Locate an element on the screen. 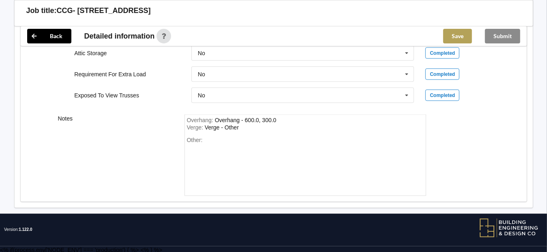 Image resolution: width=547 pixels, height=252 pixels. form: notes-field is located at coordinates (305, 155).